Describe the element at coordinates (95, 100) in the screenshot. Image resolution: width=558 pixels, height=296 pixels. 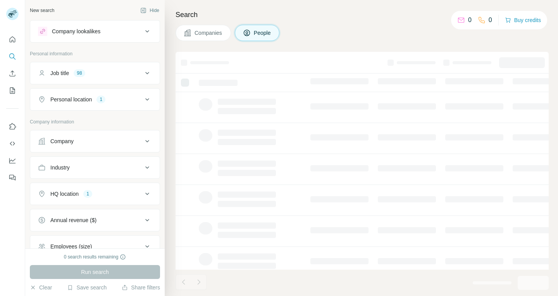
I see `button: Personal location1` at that location.